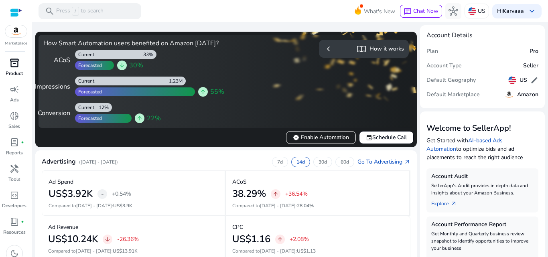 This screenshot has width=548, height=257. Describe the element at coordinates (421, 11) in the screenshot. I see `button: chatChat Now` at that location.